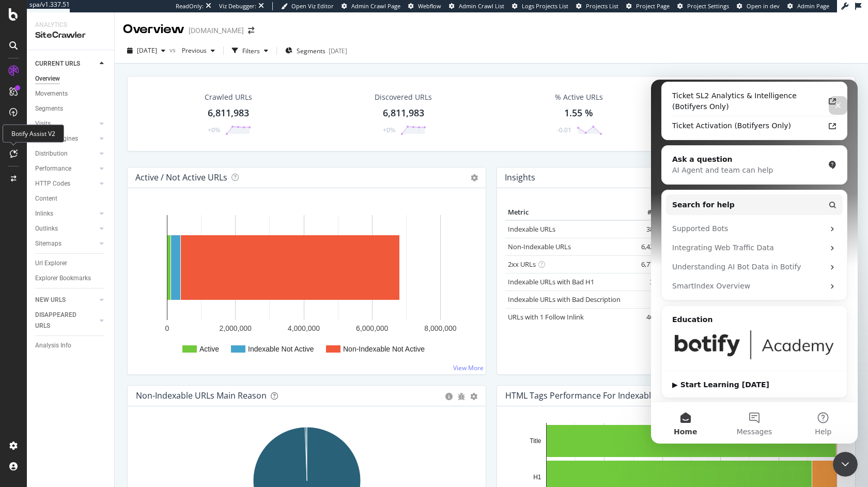 The height and width of the screenshot is (487, 868). I want to click on div: arrow-right-arrow-left, so click(251, 30).